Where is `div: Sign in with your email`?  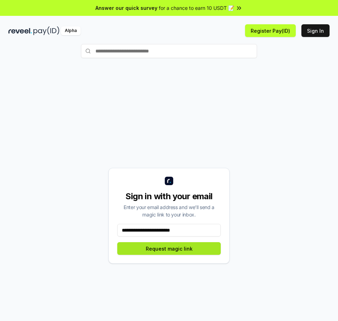 div: Sign in with your email is located at coordinates (169, 197).